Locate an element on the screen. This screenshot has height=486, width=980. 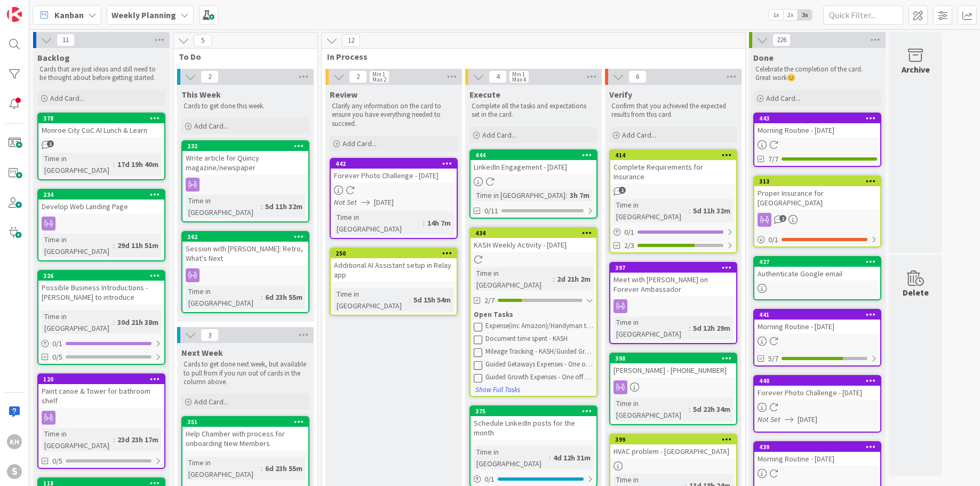
div: Guided Getaways Expenses - One off expenses is located at coordinates (540, 364).